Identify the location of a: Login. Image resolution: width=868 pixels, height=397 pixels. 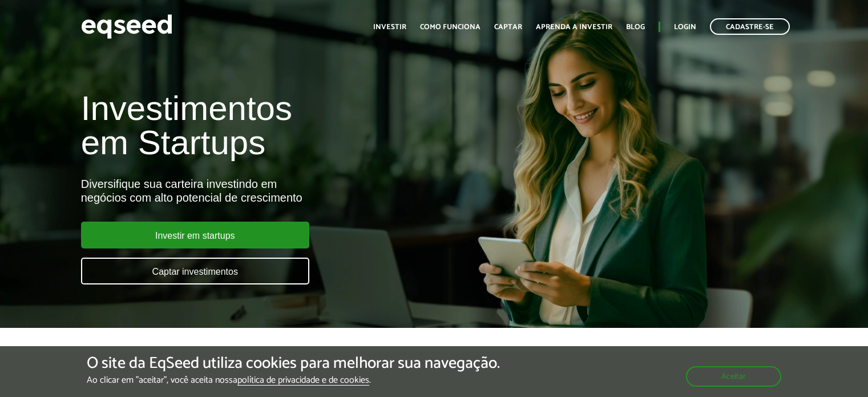
(685, 27).